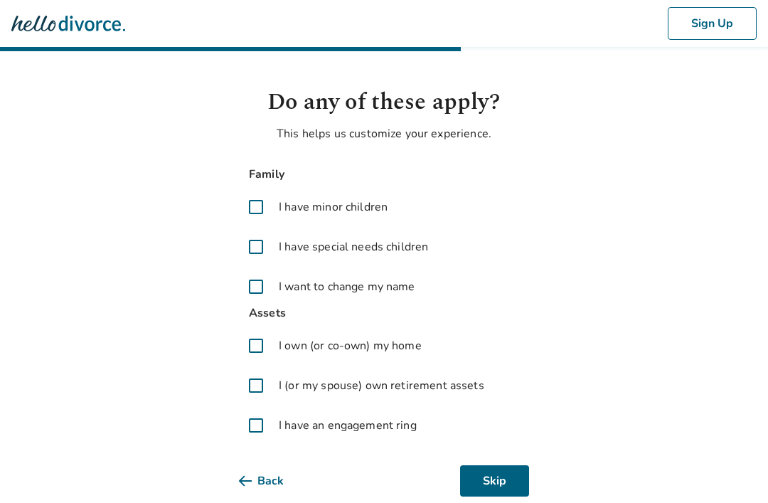 Image resolution: width=768 pixels, height=503 pixels. What do you see at coordinates (347, 287) in the screenshot?
I see `span: I want to change my name` at bounding box center [347, 287].